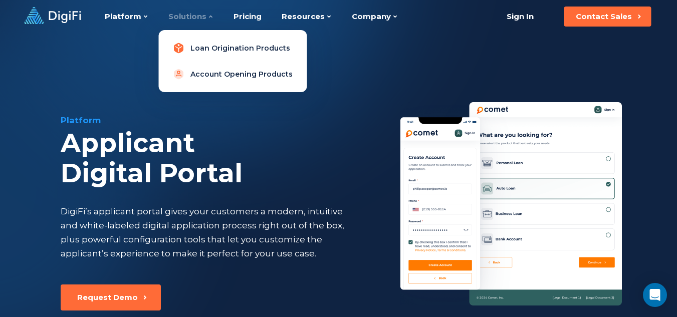 This screenshot has width=677, height=317. I want to click on div: DigiFi’s applicant portal gives your customers a modern, intuitive and white-labeled digital appl..., so click(203, 233).